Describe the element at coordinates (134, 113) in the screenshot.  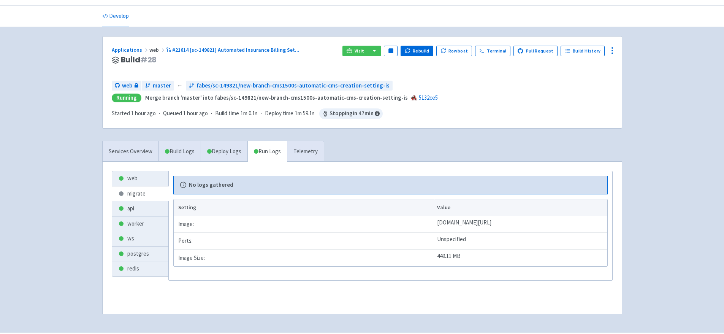
I see `span: Started` at that location.